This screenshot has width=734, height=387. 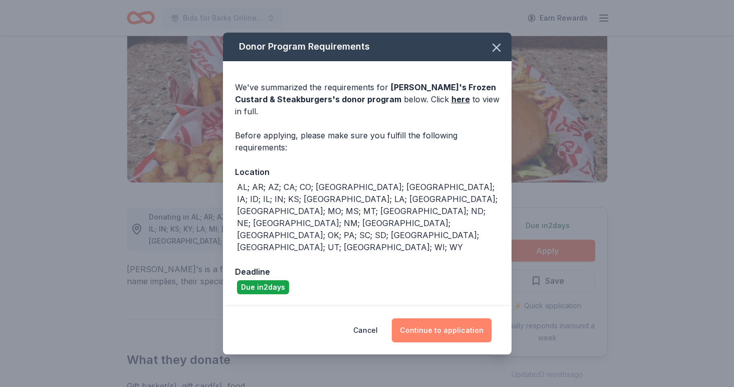 I want to click on button: Cancel, so click(x=365, y=330).